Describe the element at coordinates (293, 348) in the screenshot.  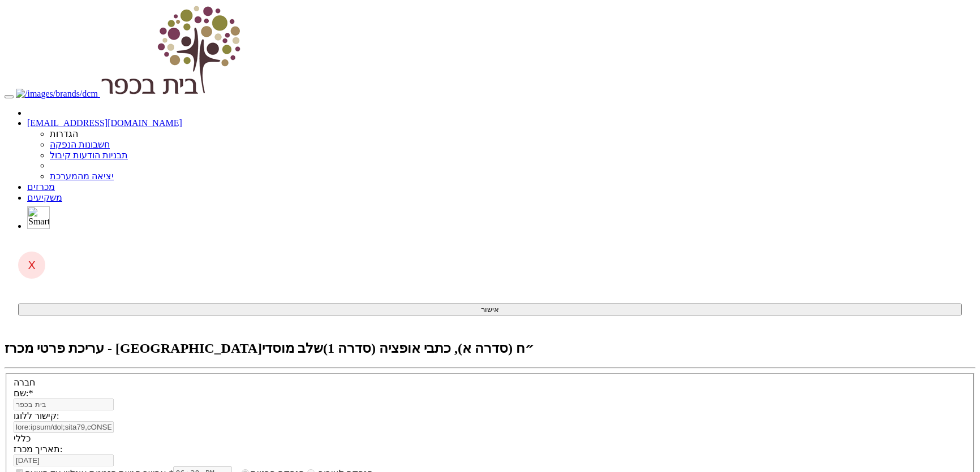
I see `span: שלב מוסדי` at that location.